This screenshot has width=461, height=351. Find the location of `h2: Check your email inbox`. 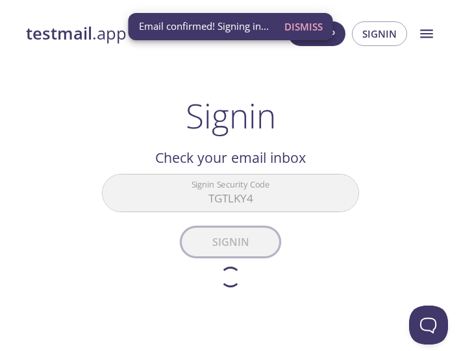

h2: Check your email inbox is located at coordinates (231, 158).